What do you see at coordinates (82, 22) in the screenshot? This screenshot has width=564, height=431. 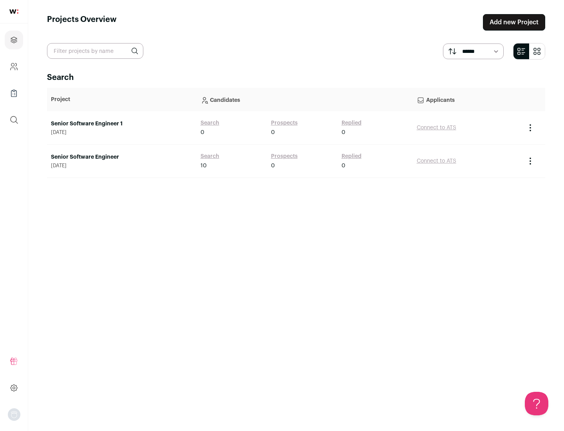 I see `h1: Projects Overview` at bounding box center [82, 22].